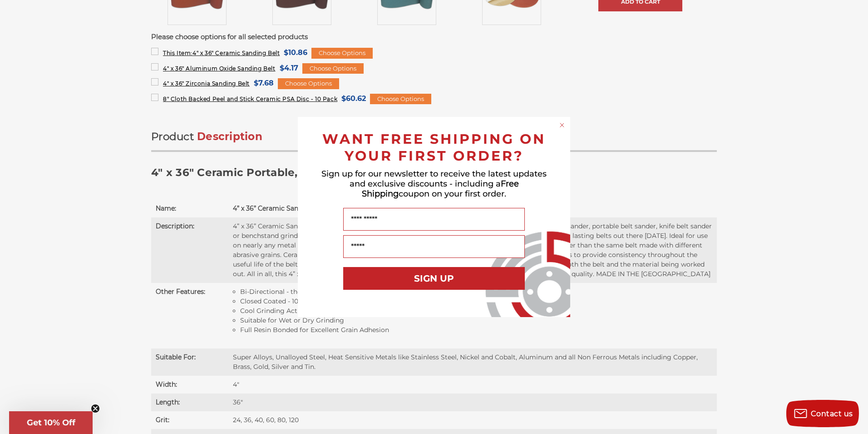 The image size is (868, 434). Describe the element at coordinates (434, 279) in the screenshot. I see `button: SIGN UP` at that location.